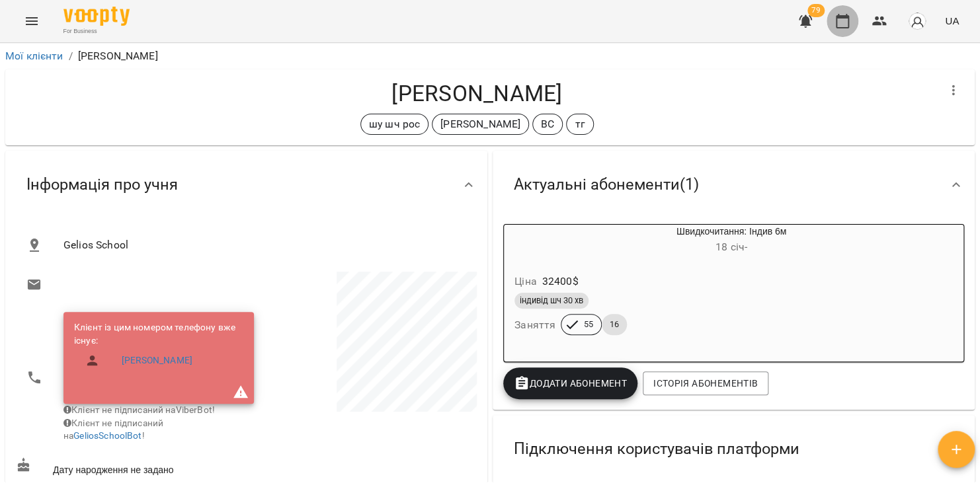 This screenshot has width=980, height=489. What do you see at coordinates (560, 282) in the screenshot?
I see `p: 32400 $` at bounding box center [560, 282].